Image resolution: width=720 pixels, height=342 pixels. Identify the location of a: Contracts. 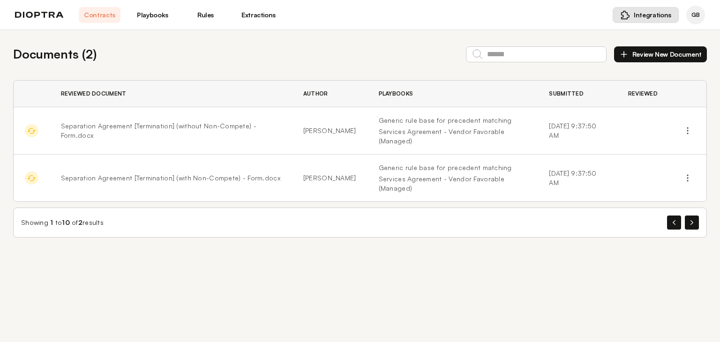
(99, 15).